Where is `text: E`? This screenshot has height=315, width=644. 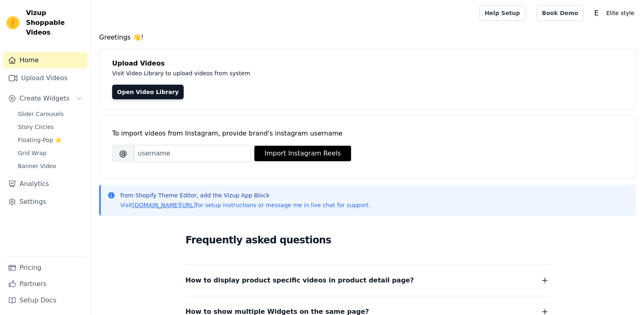
text: E is located at coordinates (597, 13).